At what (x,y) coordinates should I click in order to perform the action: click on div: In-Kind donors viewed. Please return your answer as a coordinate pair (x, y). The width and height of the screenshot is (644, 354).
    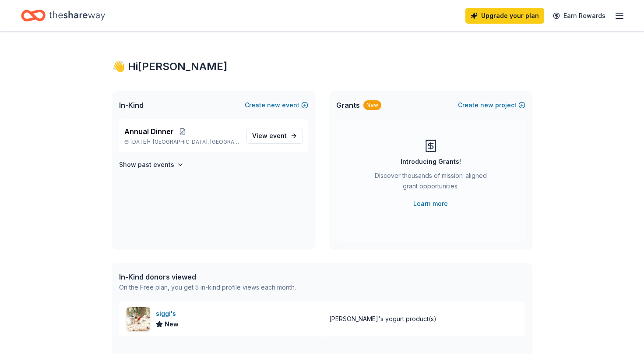
    Looking at the image, I should click on (207, 277).